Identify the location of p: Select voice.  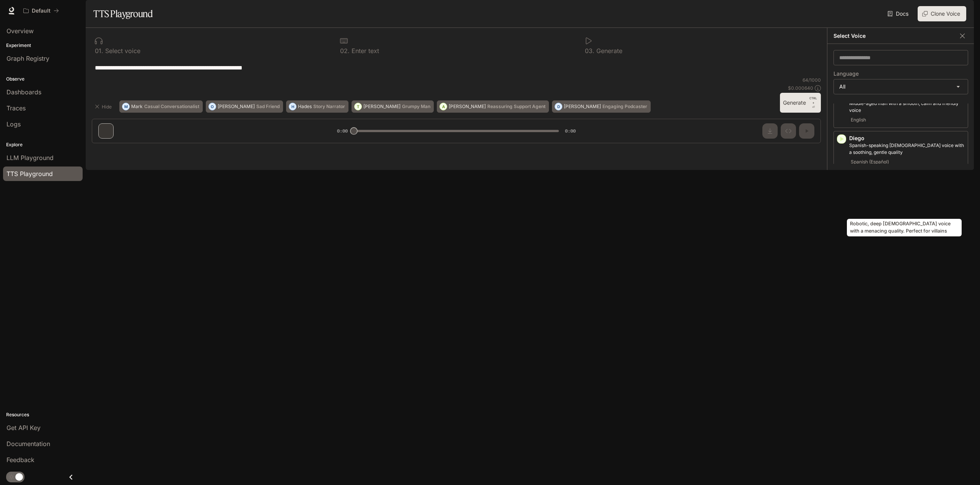
(122, 51).